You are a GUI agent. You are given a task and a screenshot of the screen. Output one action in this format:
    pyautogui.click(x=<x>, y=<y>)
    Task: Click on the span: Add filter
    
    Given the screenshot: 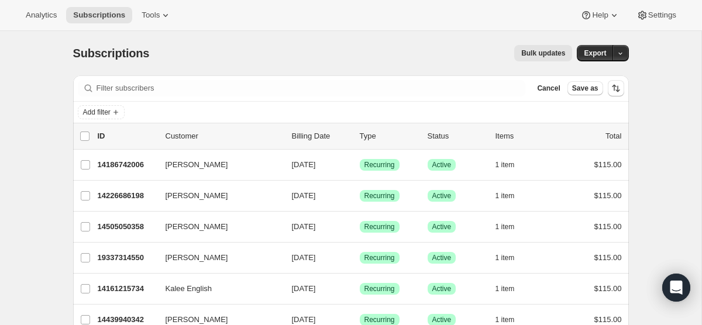 What is the action you would take?
    pyautogui.click(x=96, y=112)
    